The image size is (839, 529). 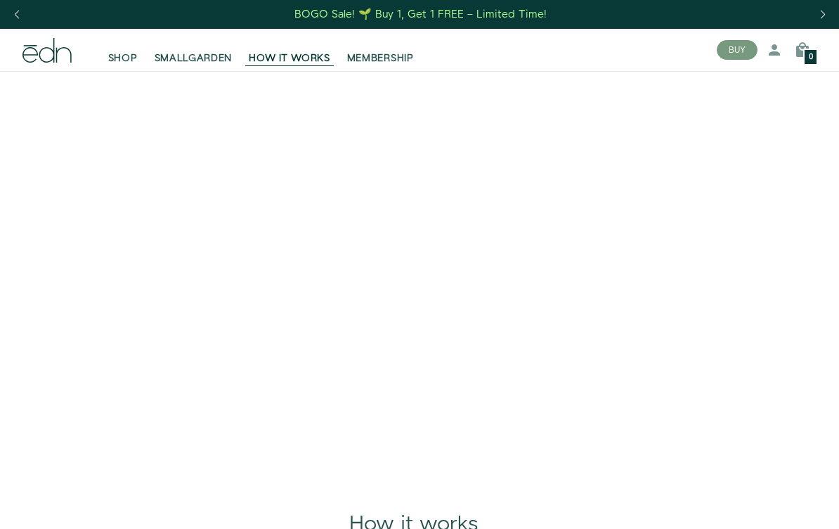 I want to click on a: HOW IT WORKS, so click(x=289, y=50).